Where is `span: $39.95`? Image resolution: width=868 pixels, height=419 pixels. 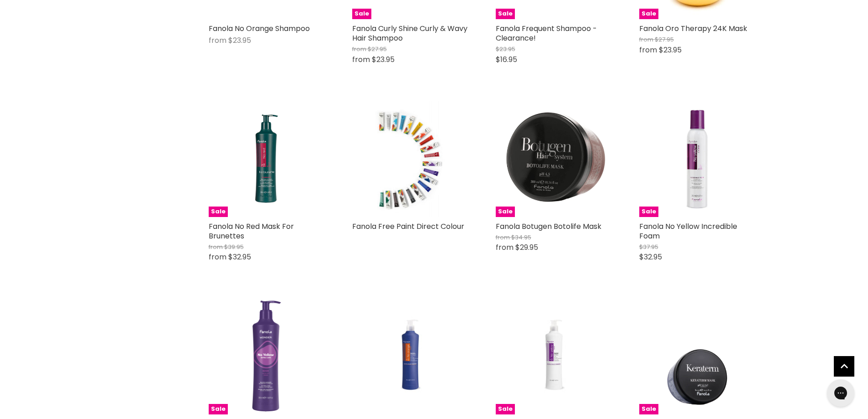
span: $39.95 is located at coordinates (233, 247).